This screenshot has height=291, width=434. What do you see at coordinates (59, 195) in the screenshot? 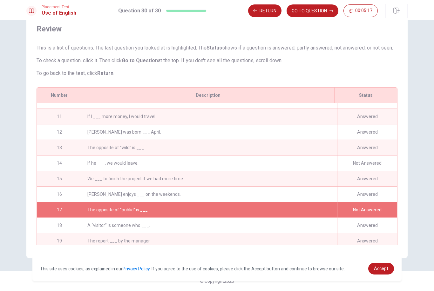
I see `div: 16` at bounding box center [59, 195].